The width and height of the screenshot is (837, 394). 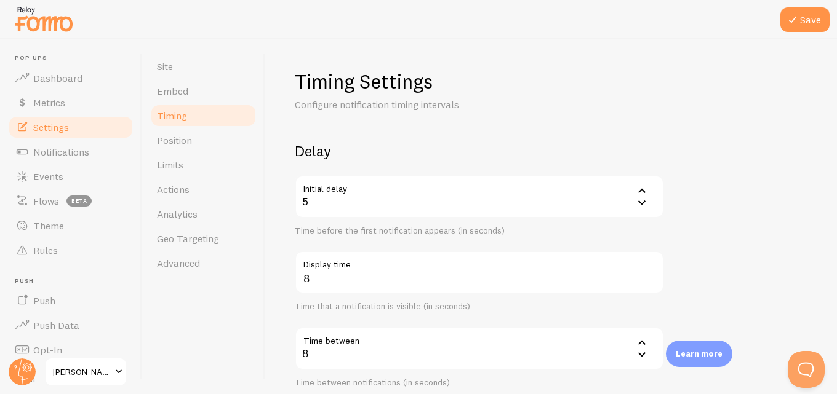 I want to click on div: Time that a notification is visible (in seconds), so click(x=479, y=307).